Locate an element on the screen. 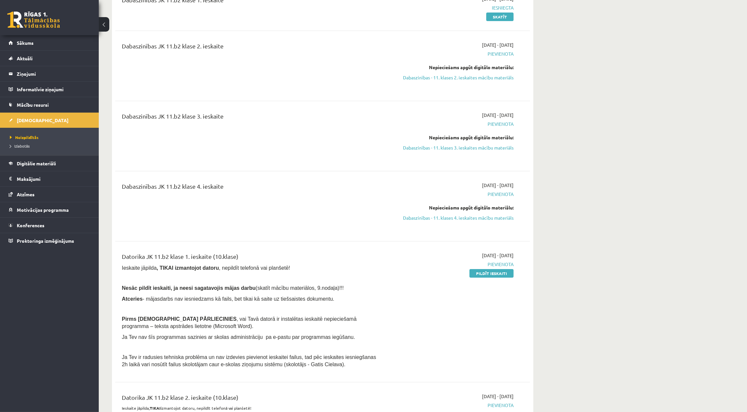 Image resolution: width=747 pixels, height=412 pixels. span: Digitālie materiāli is located at coordinates (36, 163).